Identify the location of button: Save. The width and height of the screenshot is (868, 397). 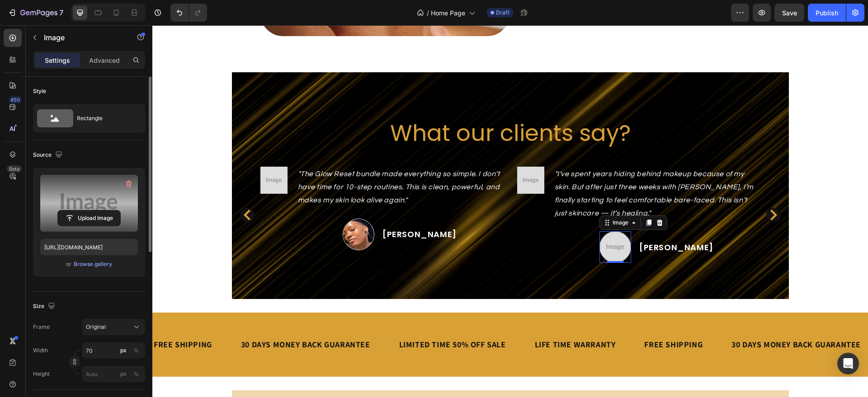
(789, 13).